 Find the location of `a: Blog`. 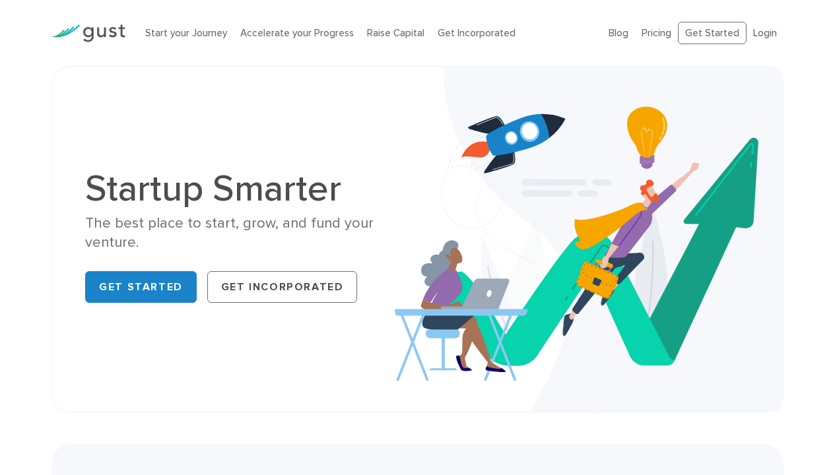

a: Blog is located at coordinates (618, 33).